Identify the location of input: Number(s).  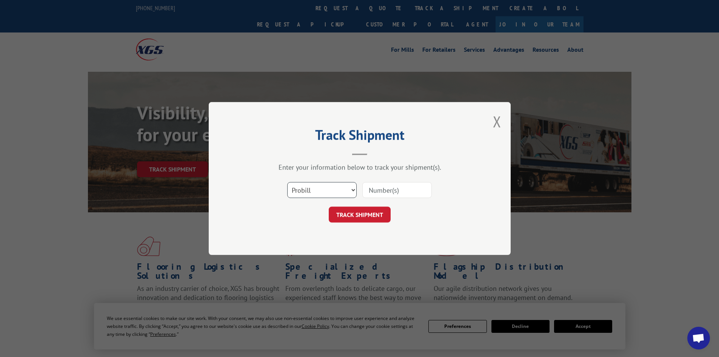
(397, 190).